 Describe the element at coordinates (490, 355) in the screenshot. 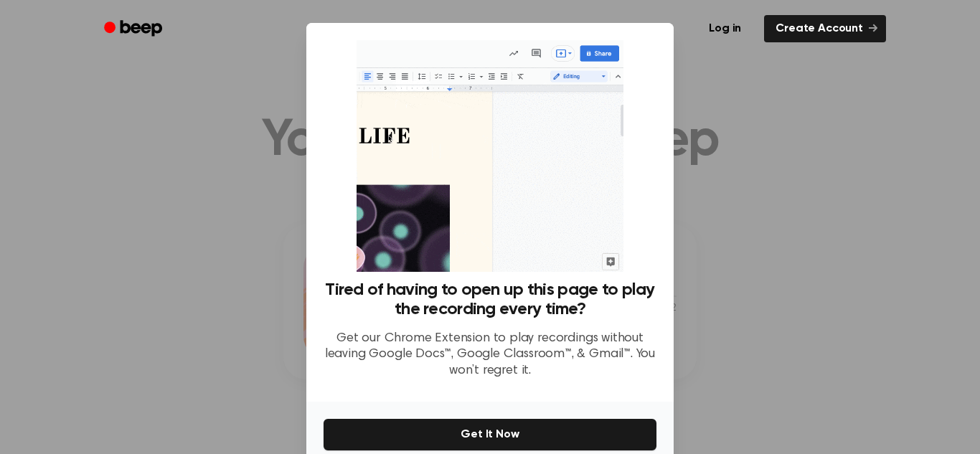

I see `p: Get our Chrome Extension to play recordings without leaving Google Docs™, Google Classroom™, & Gm...` at that location.